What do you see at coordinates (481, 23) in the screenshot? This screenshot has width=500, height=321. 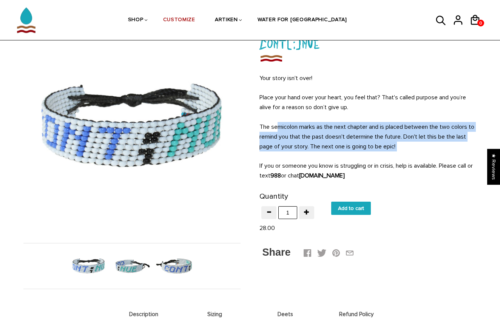 I see `span: 0` at bounding box center [481, 23].